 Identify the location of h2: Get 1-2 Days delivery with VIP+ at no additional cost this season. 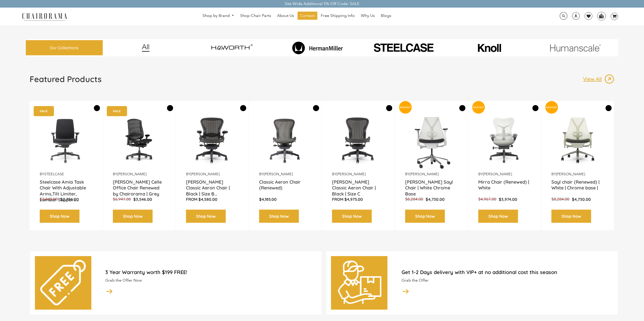
(507, 272).